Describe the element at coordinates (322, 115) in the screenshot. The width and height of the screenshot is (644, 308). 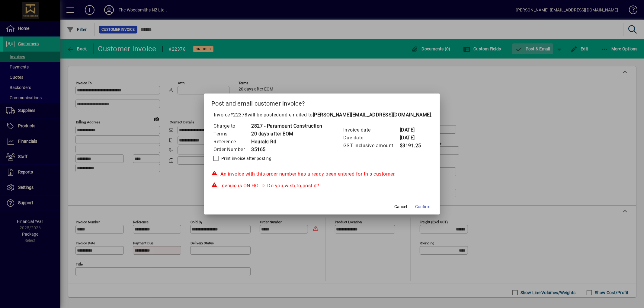
I see `p: Invoice will be posted .` at that location.